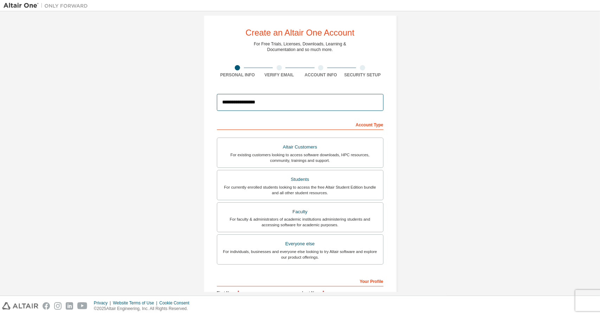 The width and height of the screenshot is (600, 316). Describe the element at coordinates (279, 75) in the screenshot. I see `div: Verify Email` at that location.